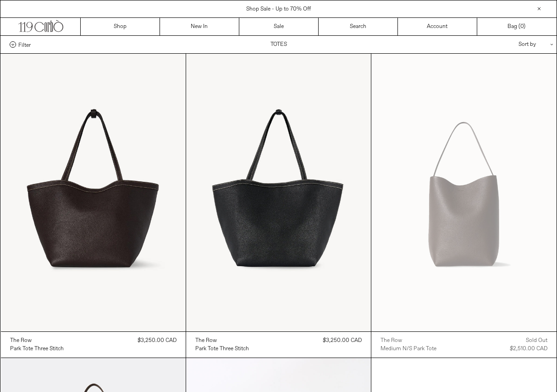  What do you see at coordinates (359, 27) in the screenshot?
I see `a: Search` at bounding box center [359, 27].